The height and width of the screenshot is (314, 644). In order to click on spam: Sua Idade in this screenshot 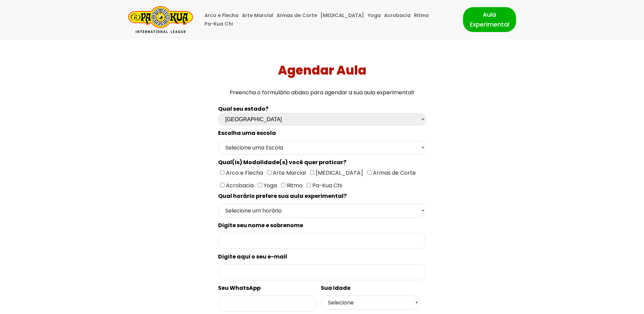, I will do `click(336, 288)`.